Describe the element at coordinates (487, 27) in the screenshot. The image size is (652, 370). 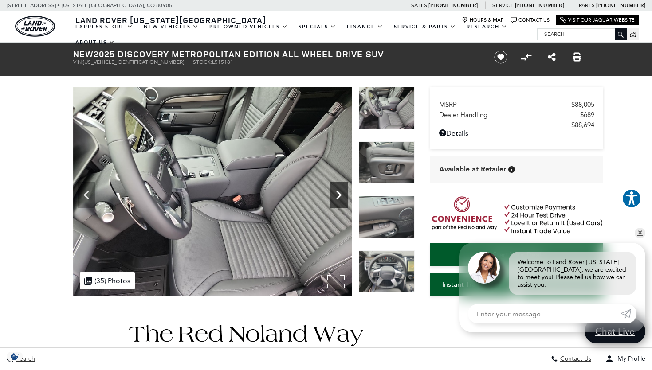
I see `a: Research` at that location.